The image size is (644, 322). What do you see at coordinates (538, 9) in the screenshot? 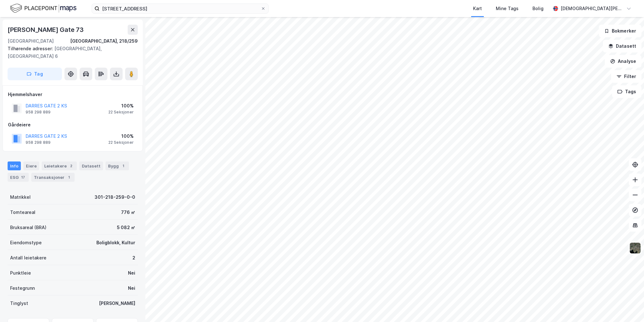
I see `div: Bolig` at bounding box center [538, 9].